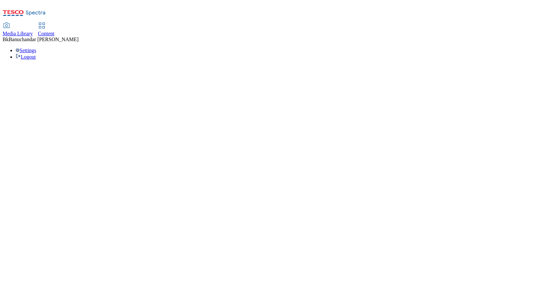 The height and width of the screenshot is (287, 560). I want to click on span: Content, so click(46, 33).